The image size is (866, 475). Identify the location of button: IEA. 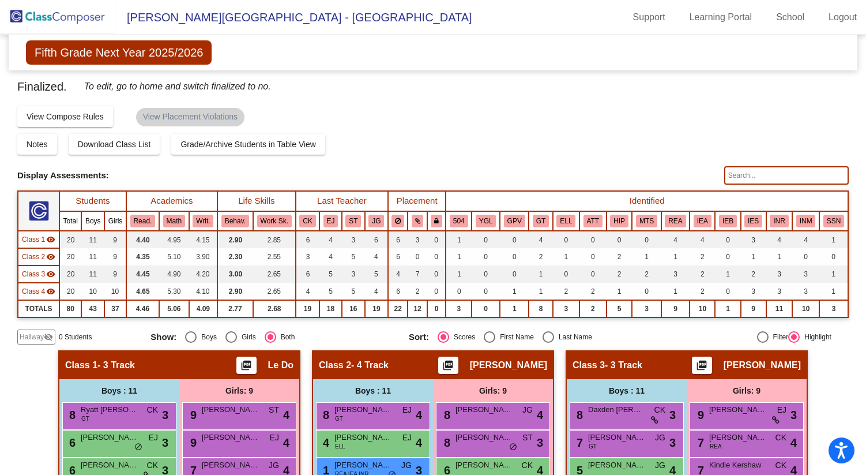
(702, 221).